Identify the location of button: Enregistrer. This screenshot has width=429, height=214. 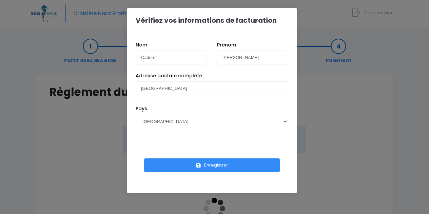
(212, 165).